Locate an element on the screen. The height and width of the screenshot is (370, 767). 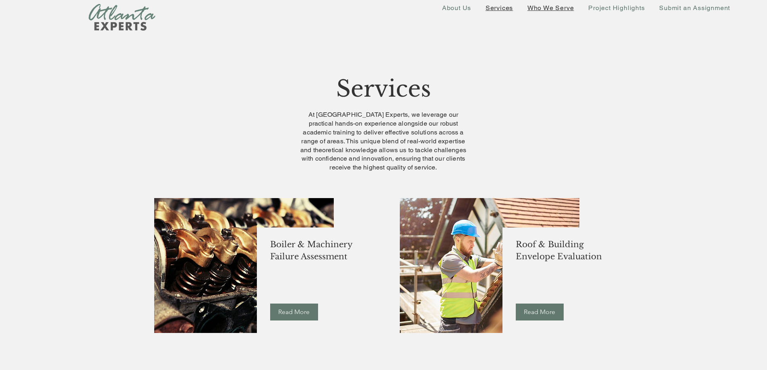
span: About Us is located at coordinates (457, 8).